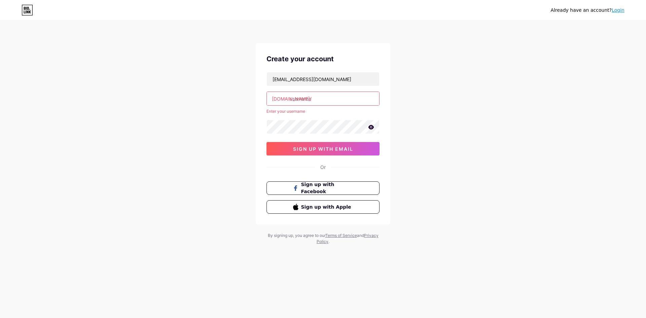 The image size is (646, 318). What do you see at coordinates (323, 188) in the screenshot?
I see `button: Sign up with Facebook` at bounding box center [323, 188].